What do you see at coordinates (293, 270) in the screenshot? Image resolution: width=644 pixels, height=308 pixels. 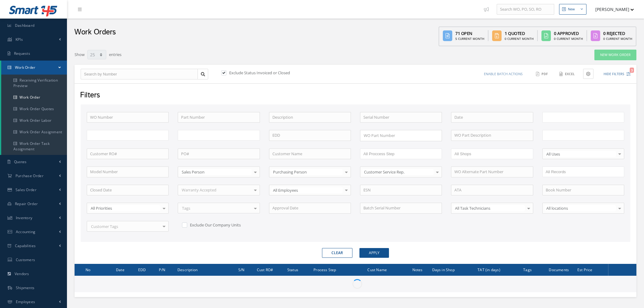 I see `span: Status` at bounding box center [293, 270].